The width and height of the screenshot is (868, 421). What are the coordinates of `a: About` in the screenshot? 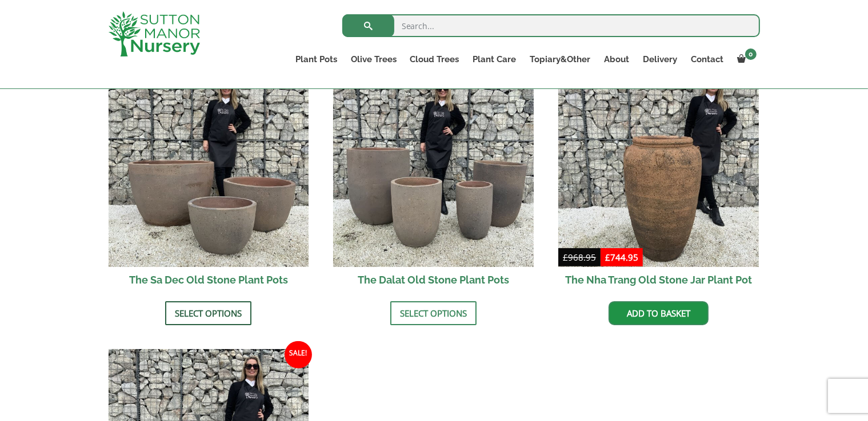 It's located at (617, 59).